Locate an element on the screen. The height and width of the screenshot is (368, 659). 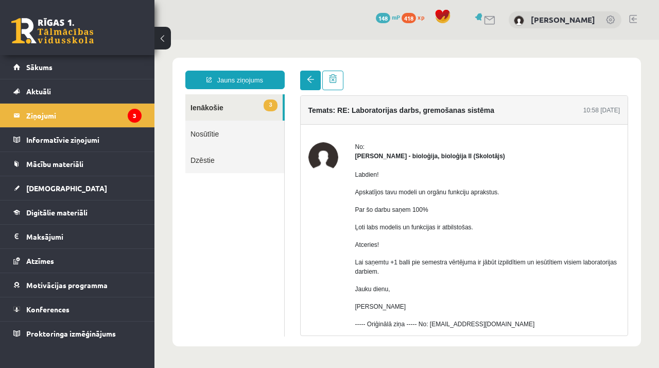
span: Mācību materiāli is located at coordinates (55, 164).